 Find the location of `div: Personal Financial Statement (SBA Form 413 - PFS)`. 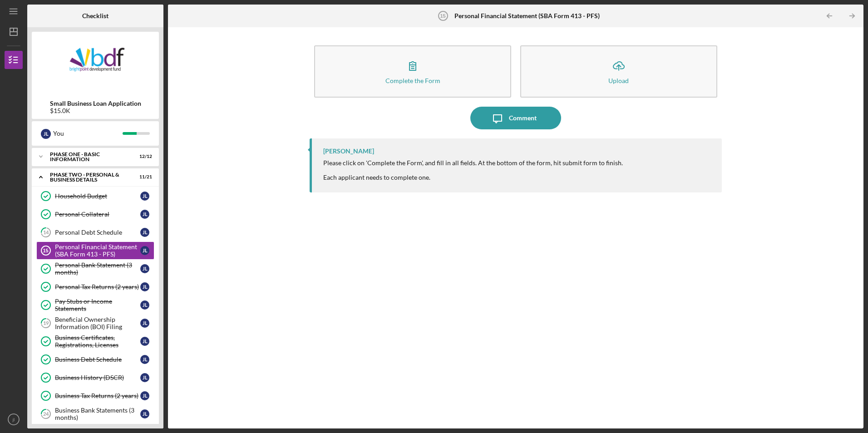

div: Personal Financial Statement (SBA Form 413 - PFS) is located at coordinates (98, 250).